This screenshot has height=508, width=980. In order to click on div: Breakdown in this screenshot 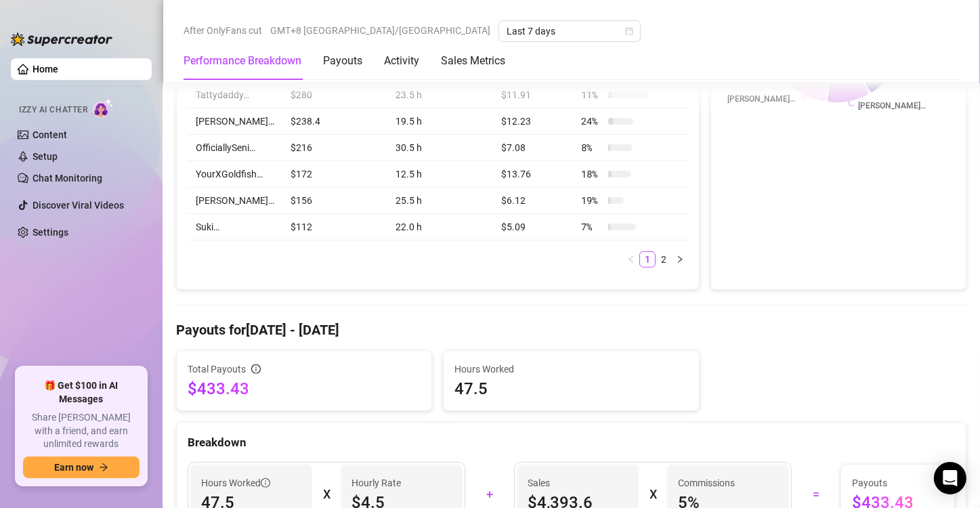, I will do `click(571, 442)`.